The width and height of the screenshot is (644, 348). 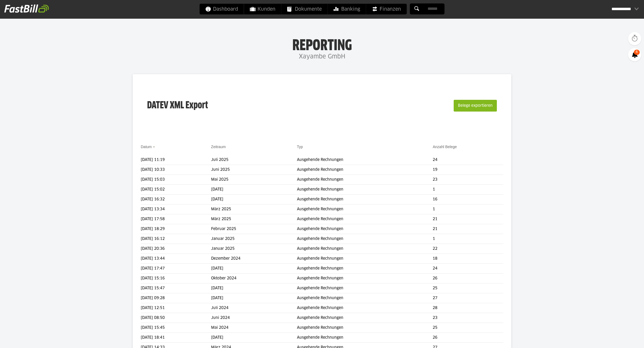 What do you see at coordinates (347, 9) in the screenshot?
I see `a: Banking` at bounding box center [347, 9].